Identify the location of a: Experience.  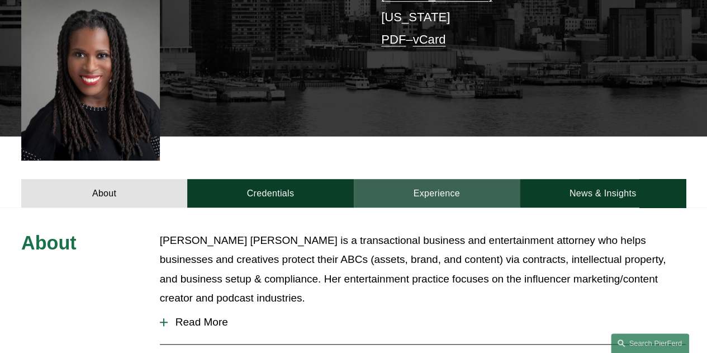
(437, 193).